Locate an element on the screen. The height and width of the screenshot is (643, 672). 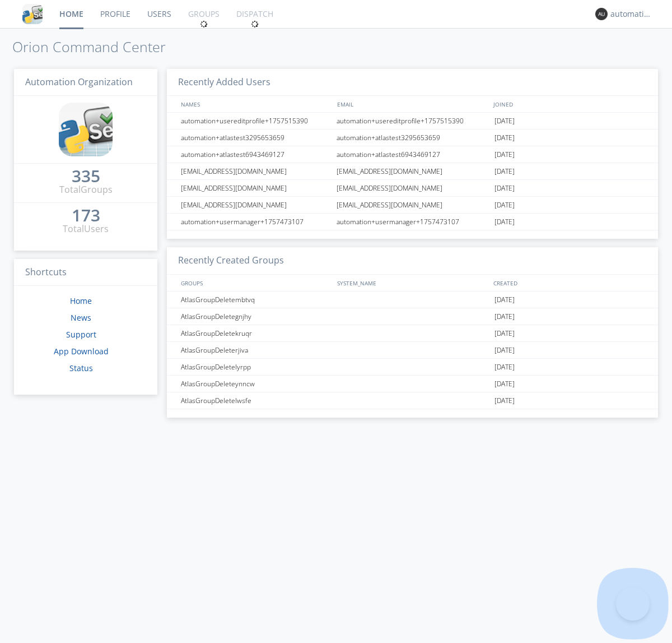
div: AtlasGroupDeleteynncw is located at coordinates (255, 383).